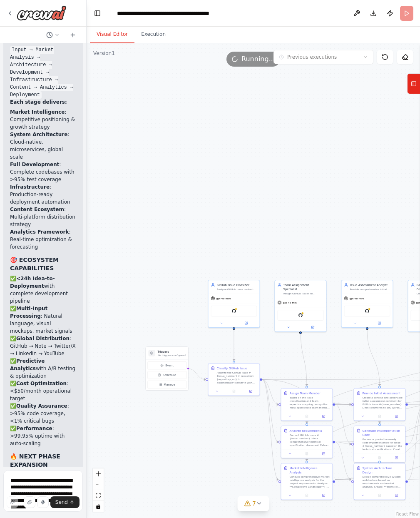 This screenshot has height=518, width=420. Describe the element at coordinates (309, 402) in the screenshot. I see `div: Based on the issue classification and team expertise mapping, assign the most appropriate team me...` at that location.